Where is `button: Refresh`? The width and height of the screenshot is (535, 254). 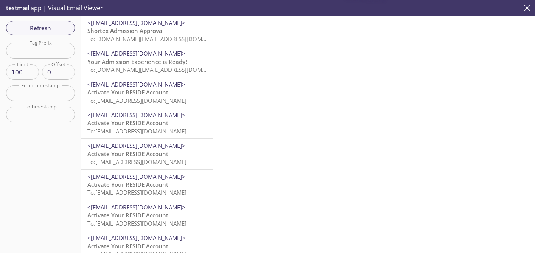
button: Refresh is located at coordinates (40, 28).